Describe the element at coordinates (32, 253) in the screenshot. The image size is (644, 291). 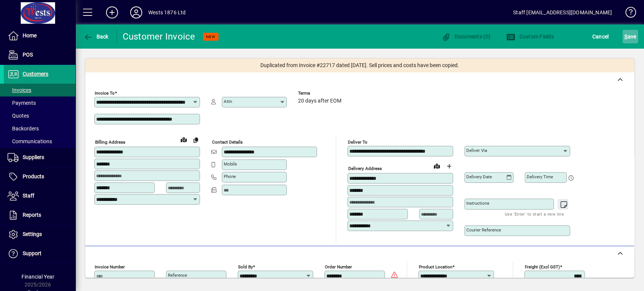
I see `span: Support` at that location.